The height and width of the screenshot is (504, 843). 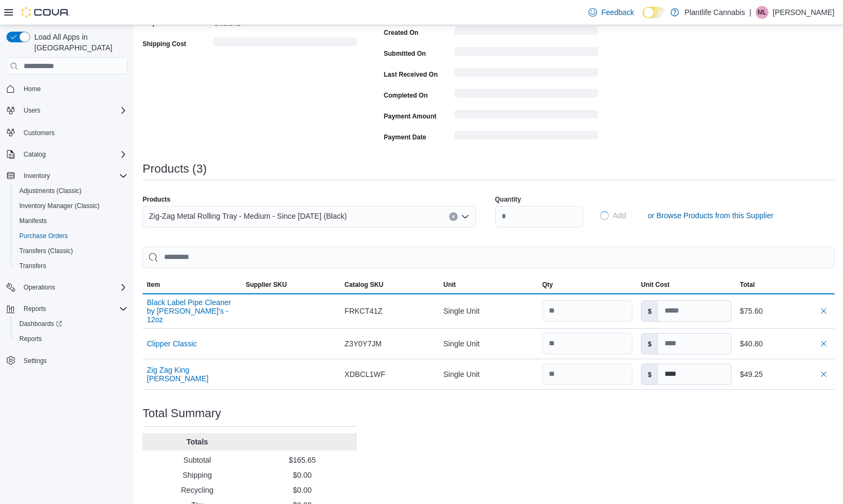 I want to click on span: Supplier SKU, so click(x=266, y=285).